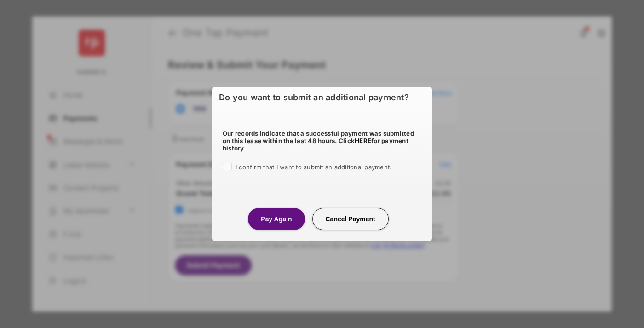 The width and height of the screenshot is (644, 328). I want to click on h6: Do you want to submit an additional payment?, so click(322, 97).